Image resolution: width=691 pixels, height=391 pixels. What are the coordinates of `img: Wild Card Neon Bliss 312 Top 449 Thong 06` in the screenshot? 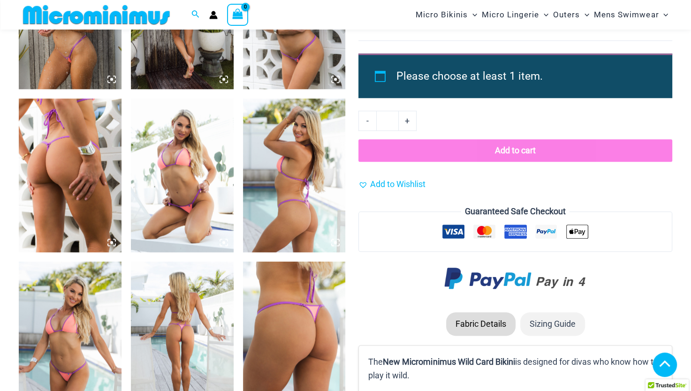 It's located at (182, 176).